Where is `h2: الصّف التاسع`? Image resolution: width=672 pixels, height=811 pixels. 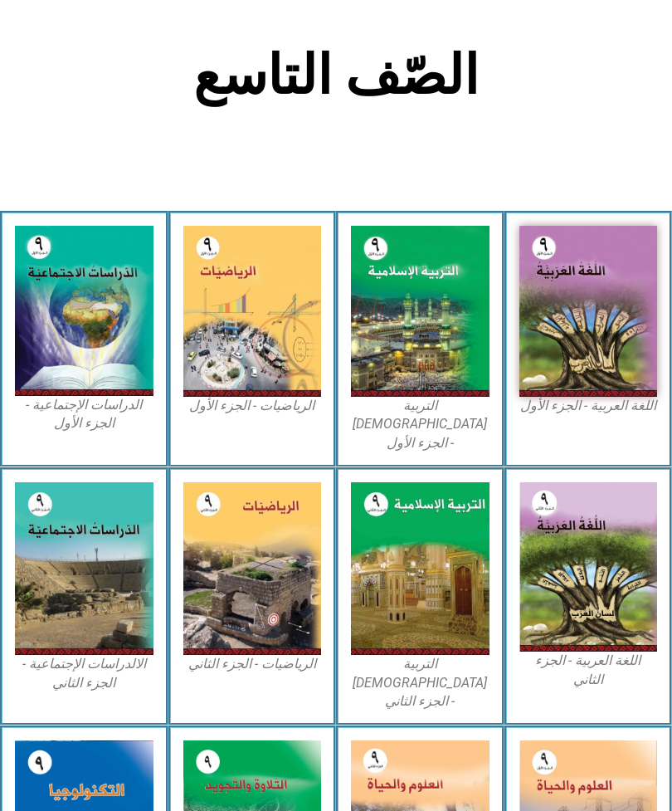 h2: الصّف التاسع is located at coordinates (336, 76).